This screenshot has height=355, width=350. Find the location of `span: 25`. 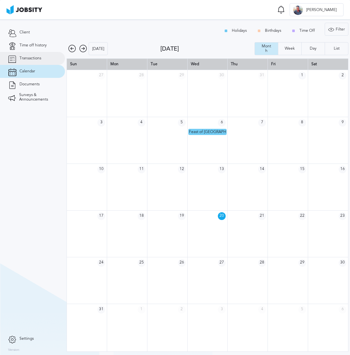

span: 25 is located at coordinates (141, 263).